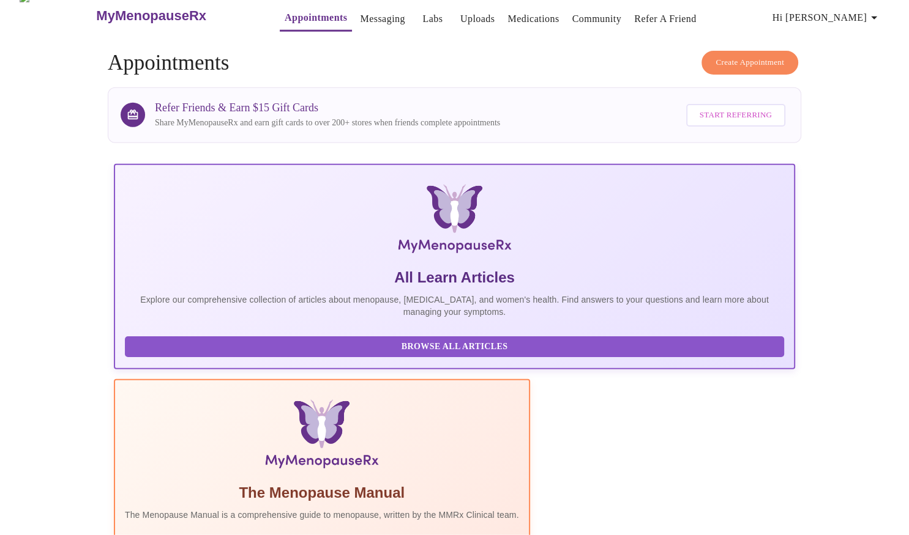 Image resolution: width=909 pixels, height=535 pixels. I want to click on button: Appointments, so click(316, 18).